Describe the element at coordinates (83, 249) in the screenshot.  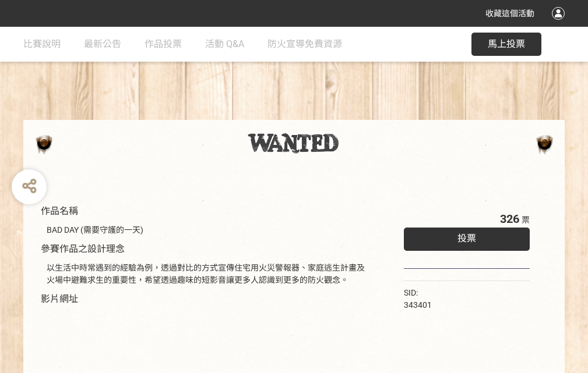
I see `span: 參賽作品之設計理念` at that location.